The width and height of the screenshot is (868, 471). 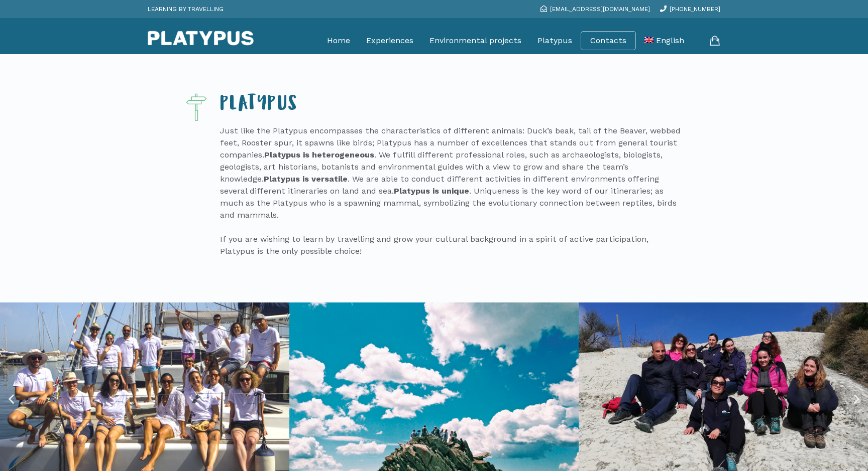 I want to click on a: Experiences, so click(x=389, y=41).